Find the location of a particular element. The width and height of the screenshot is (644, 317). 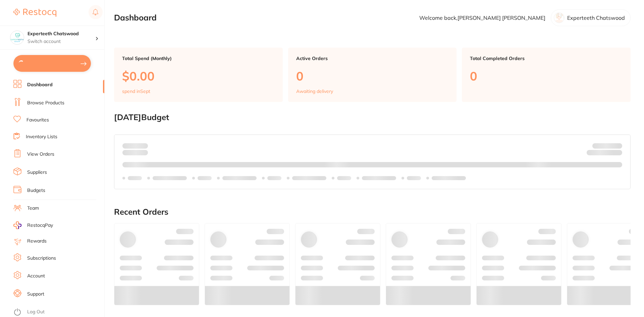

p: month is located at coordinates (135, 153).